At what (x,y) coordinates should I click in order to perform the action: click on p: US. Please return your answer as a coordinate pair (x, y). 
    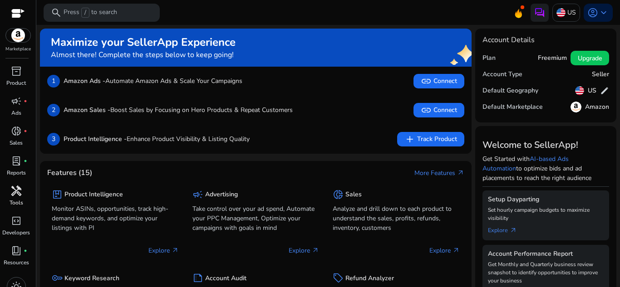
    Looking at the image, I should click on (571, 12).